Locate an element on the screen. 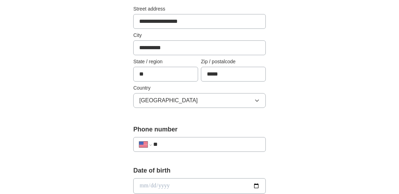 The width and height of the screenshot is (399, 194). label: City is located at coordinates (200, 35).